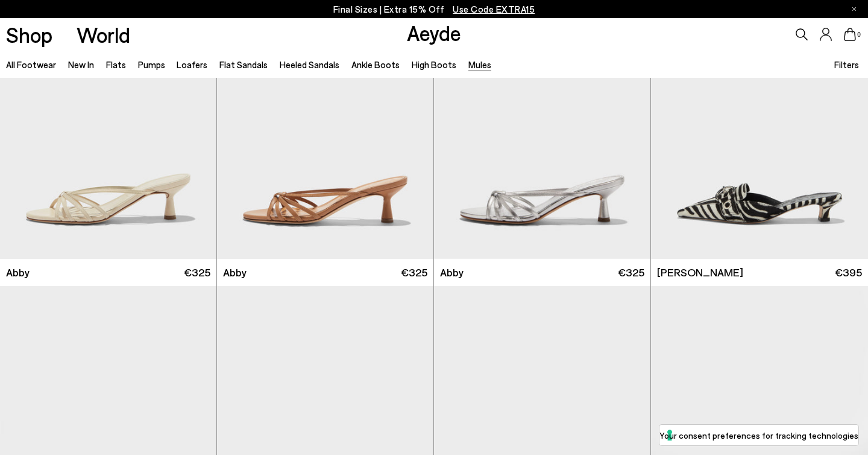 The width and height of the screenshot is (868, 455). I want to click on a: Loafers, so click(192, 64).